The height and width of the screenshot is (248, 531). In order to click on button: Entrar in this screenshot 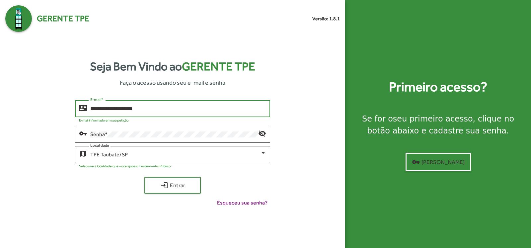, I will do `click(172, 185)`.